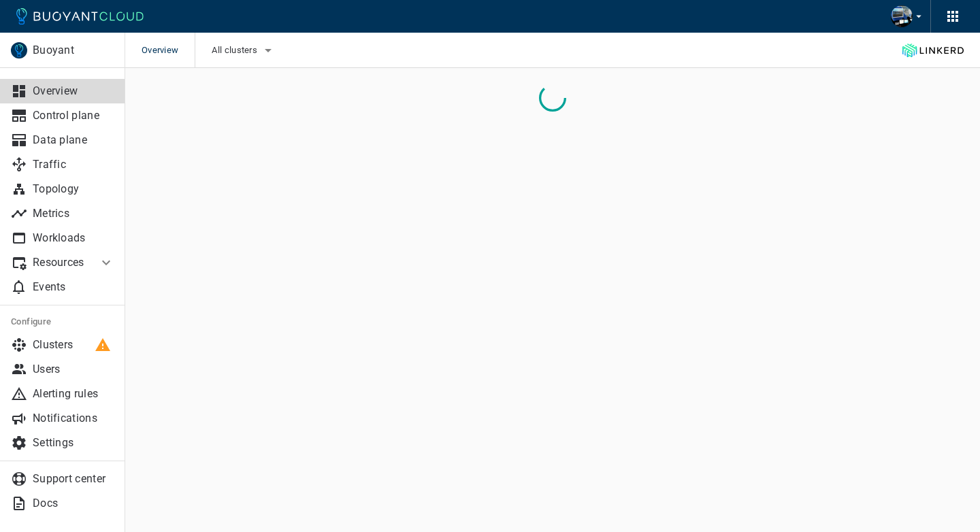 Image resolution: width=980 pixels, height=532 pixels. Describe the element at coordinates (73, 91) in the screenshot. I see `p: Overview` at that location.